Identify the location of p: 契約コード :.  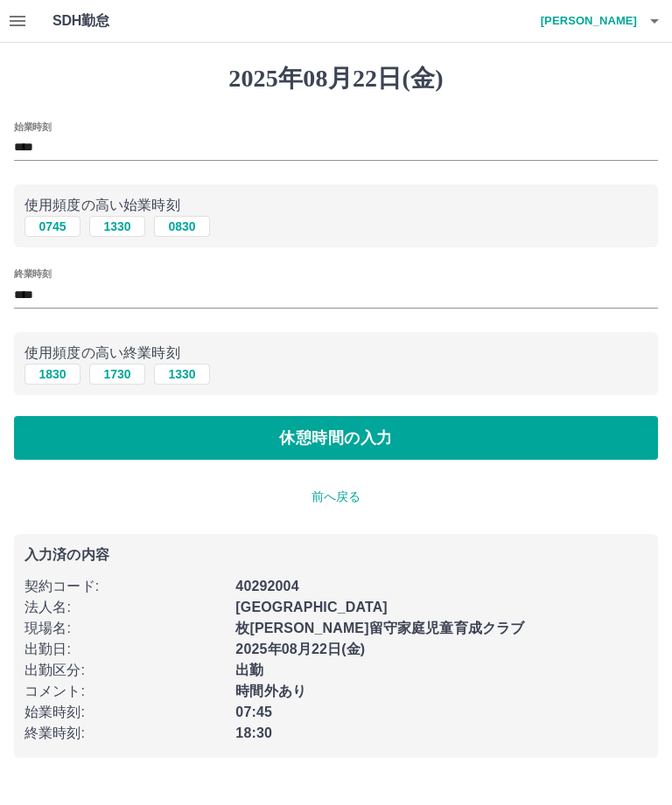
(124, 587).